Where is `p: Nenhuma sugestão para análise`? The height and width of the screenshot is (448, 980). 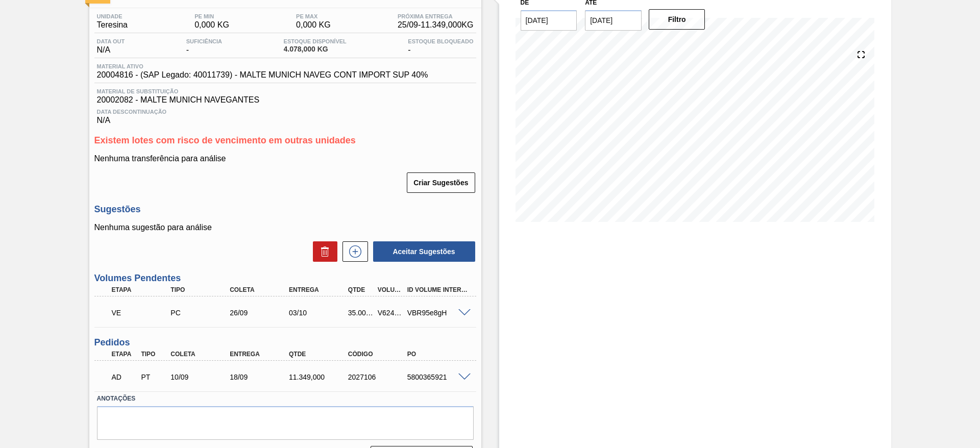 p: Nenhuma sugestão para análise is located at coordinates (285, 228).